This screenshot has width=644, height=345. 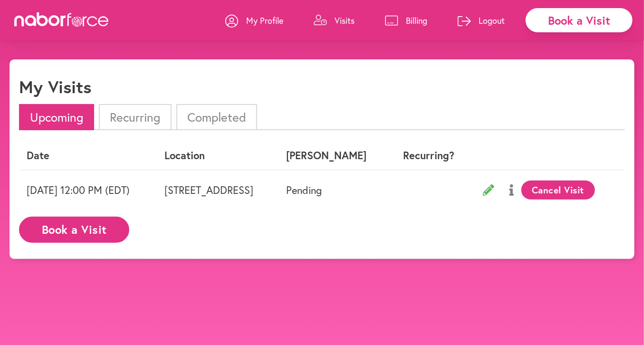 I want to click on a: Billing, so click(x=406, y=20).